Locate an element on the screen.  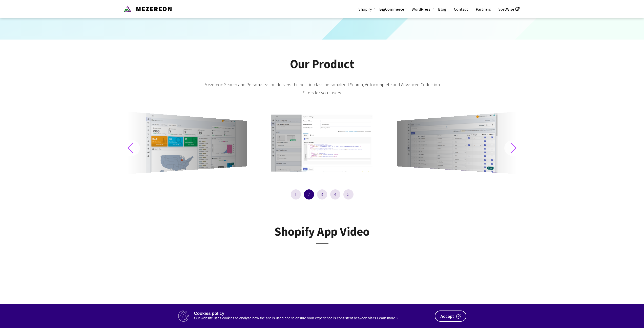
a: Mezereon MEZEREON is located at coordinates (146, 8).